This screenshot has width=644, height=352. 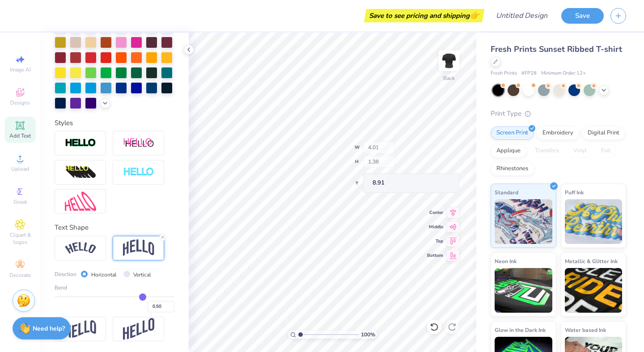 What do you see at coordinates (521, 15) in the screenshot?
I see `input: Untitled Design` at bounding box center [521, 15].